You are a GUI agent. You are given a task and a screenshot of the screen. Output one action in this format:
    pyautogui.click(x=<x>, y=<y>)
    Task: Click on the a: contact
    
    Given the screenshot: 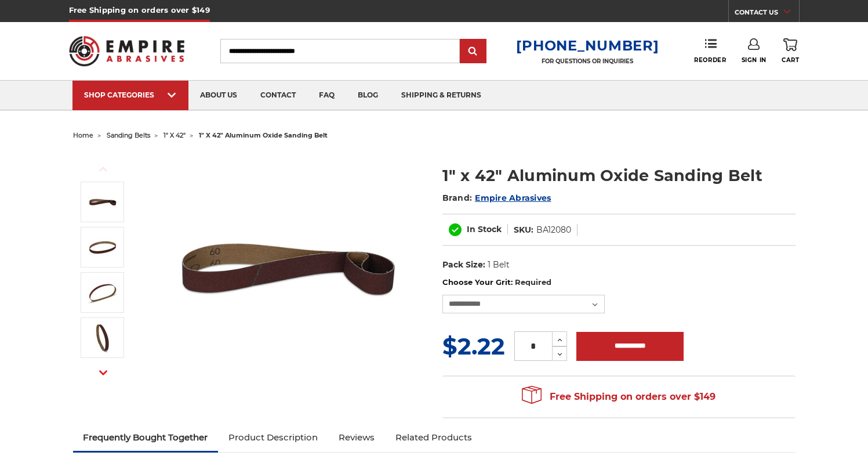 What is the action you would take?
    pyautogui.click(x=278, y=95)
    